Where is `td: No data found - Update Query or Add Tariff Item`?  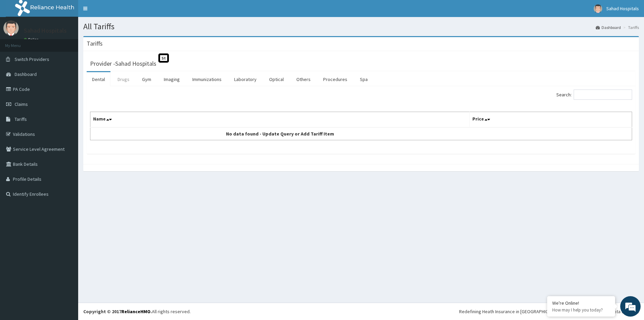
td: No data found - Update Query or Add Tariff Item is located at coordinates (280, 134).